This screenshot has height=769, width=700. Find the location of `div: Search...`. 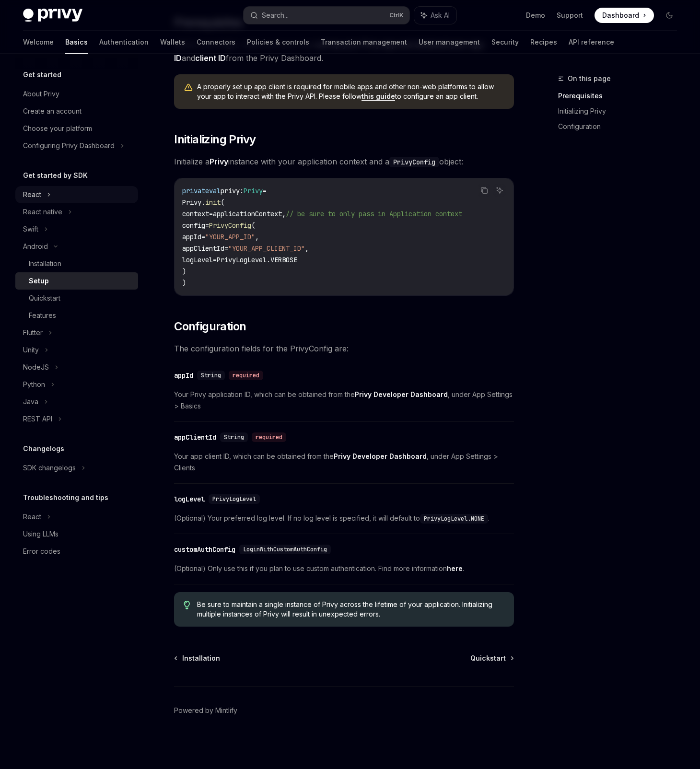

div: Search... is located at coordinates (275, 15).